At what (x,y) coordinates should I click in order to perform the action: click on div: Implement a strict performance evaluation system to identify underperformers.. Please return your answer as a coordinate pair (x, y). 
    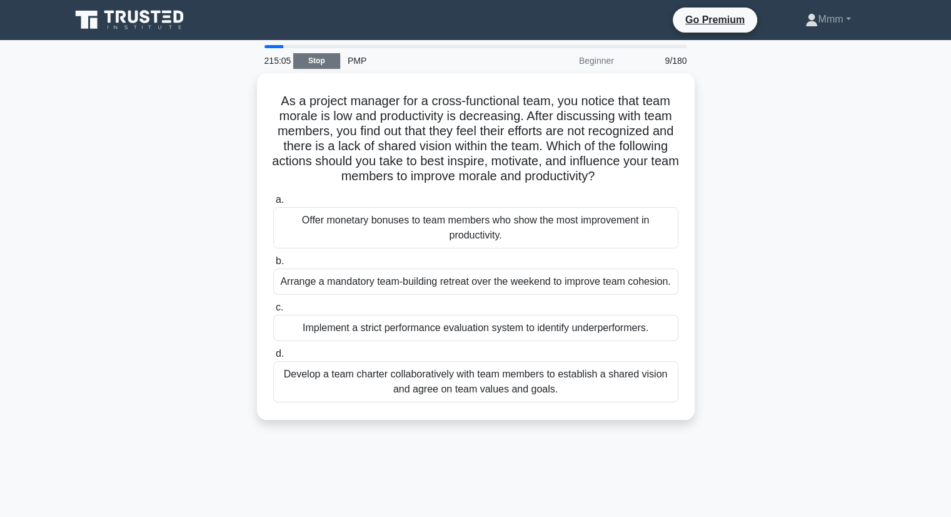
    Looking at the image, I should click on (476, 328).